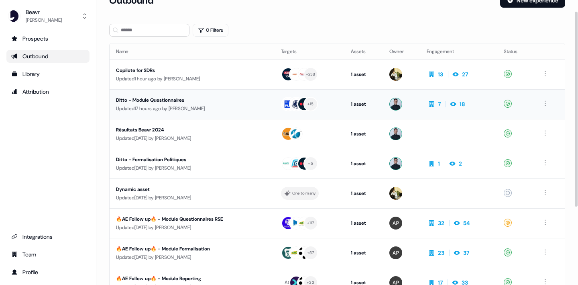 The image size is (578, 285). I want to click on div: + 238, so click(311, 74).